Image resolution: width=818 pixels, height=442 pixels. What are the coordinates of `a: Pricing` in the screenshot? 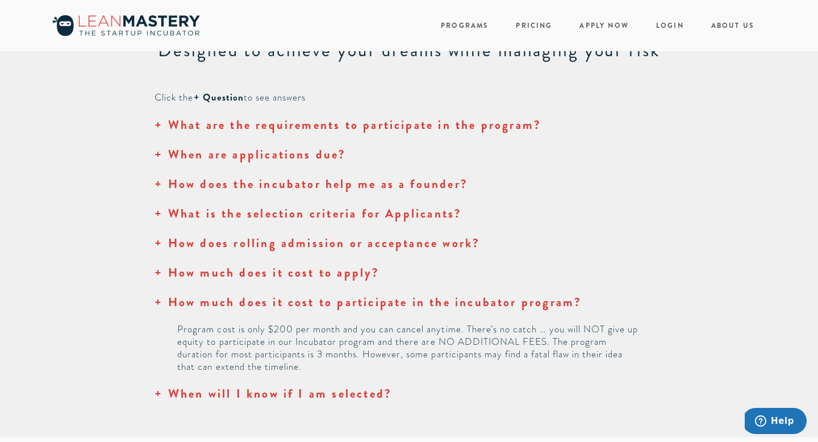 It's located at (534, 26).